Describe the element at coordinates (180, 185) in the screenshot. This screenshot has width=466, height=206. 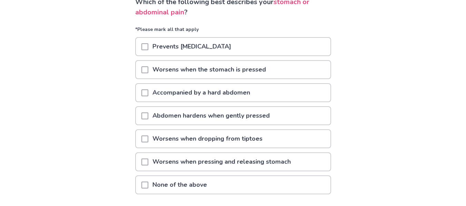
I see `p: None of the above` at that location.